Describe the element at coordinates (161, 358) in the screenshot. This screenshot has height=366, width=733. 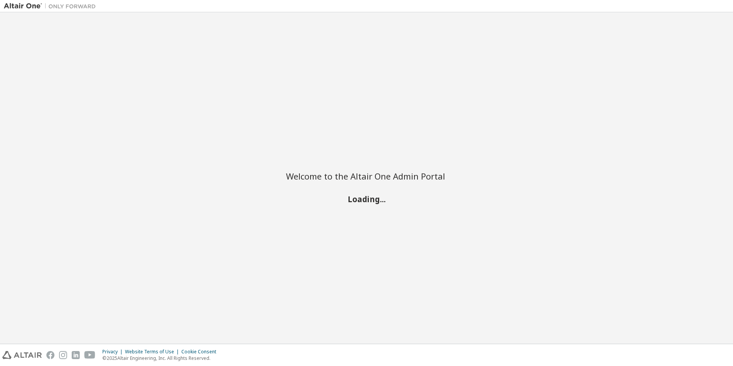
I see `p: © 2025 Altair Engineering, Inc. All Rights Reserved.` at that location.